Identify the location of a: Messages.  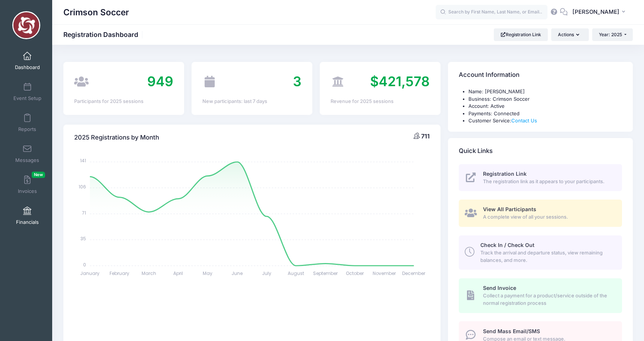
(27, 154).